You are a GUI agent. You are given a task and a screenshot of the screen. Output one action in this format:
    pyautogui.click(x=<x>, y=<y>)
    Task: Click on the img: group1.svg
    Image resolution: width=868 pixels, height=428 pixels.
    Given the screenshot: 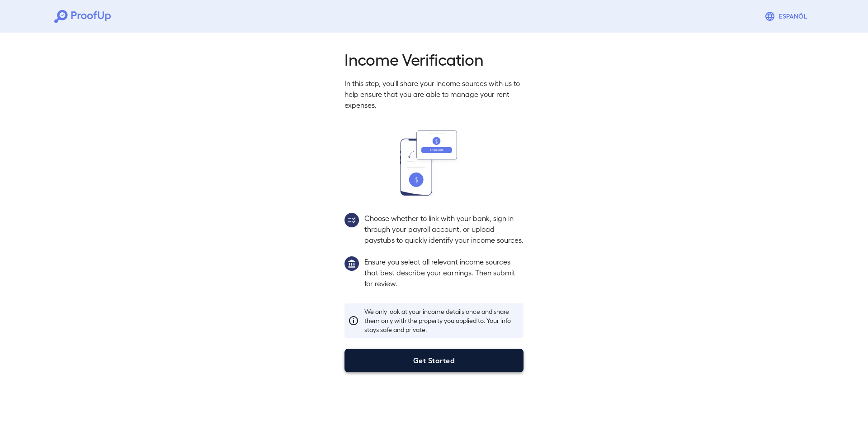 What is the action you would take?
    pyautogui.click(x=352, y=263)
    